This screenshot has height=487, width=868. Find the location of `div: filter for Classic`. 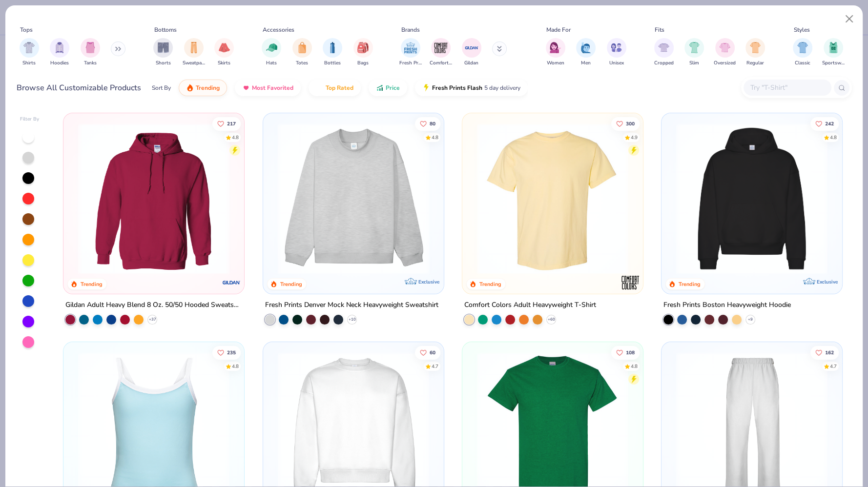

div: filter for Classic is located at coordinates (803, 52).